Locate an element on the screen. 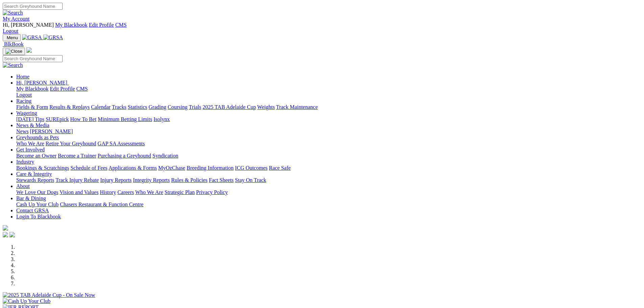  span: BlkBook is located at coordinates (14, 44).